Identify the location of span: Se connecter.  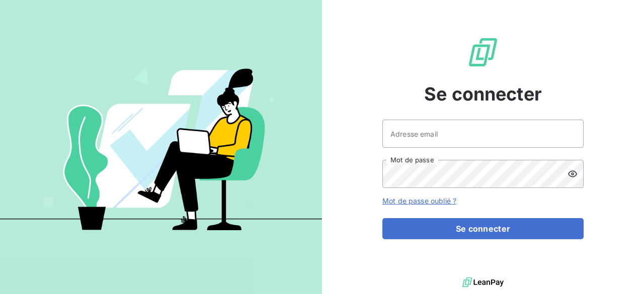
(483, 94).